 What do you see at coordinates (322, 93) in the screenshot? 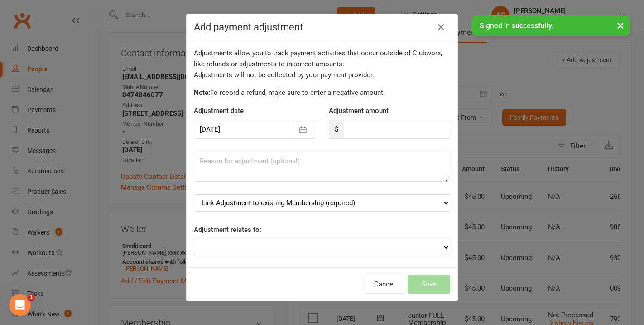
I see `p: To record a refund, make sure to enter a negative amount.` at bounding box center [322, 93].